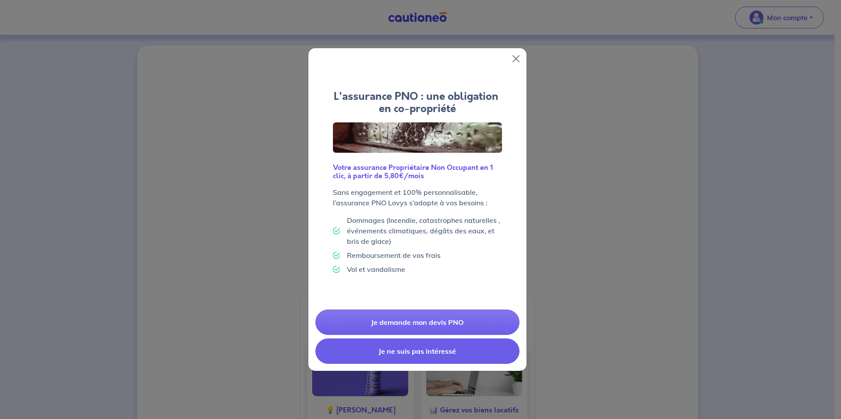 This screenshot has width=841, height=419. What do you see at coordinates (417, 351) in the screenshot?
I see `button: Je ne suis pas intéressé` at bounding box center [417, 351].